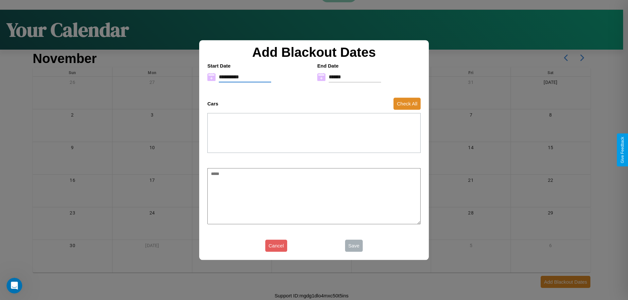  I want to click on h4: Start Date, so click(259, 66).